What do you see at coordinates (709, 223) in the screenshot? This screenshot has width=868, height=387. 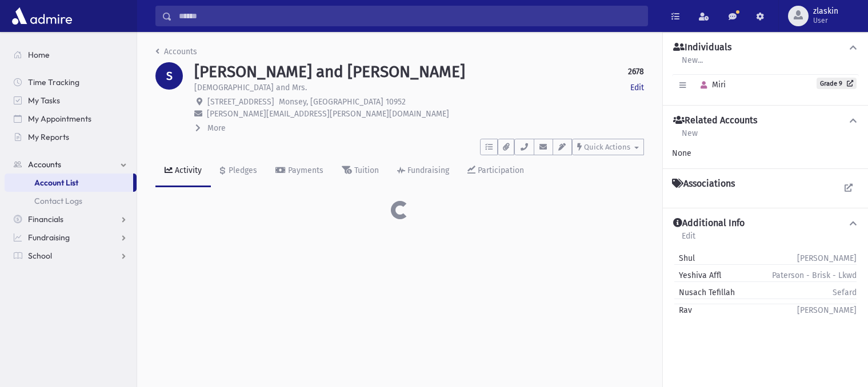 I see `h4: Additional Info` at bounding box center [709, 223].